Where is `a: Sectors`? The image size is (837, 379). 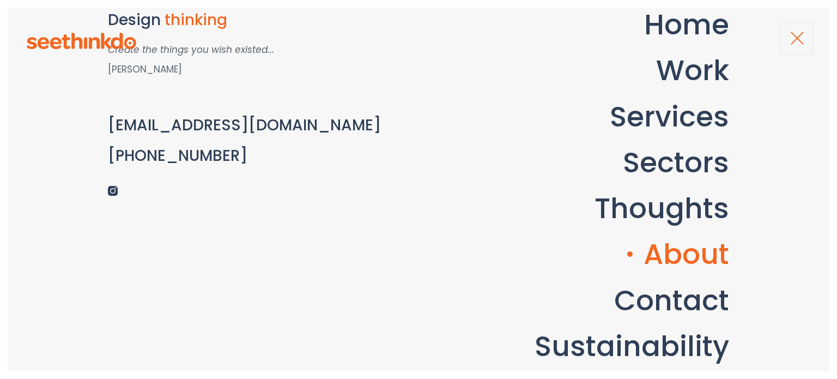 a: Sectors is located at coordinates (668, 162).